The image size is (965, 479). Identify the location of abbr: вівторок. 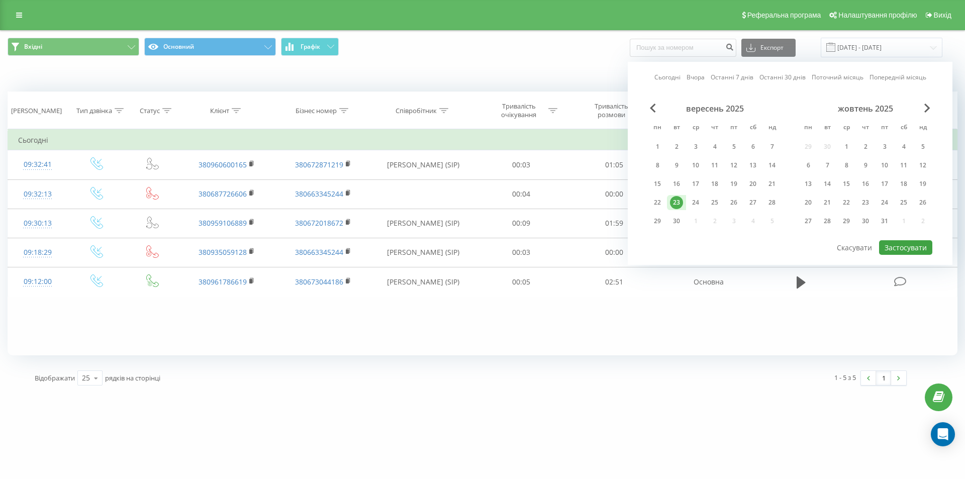
(676, 128).